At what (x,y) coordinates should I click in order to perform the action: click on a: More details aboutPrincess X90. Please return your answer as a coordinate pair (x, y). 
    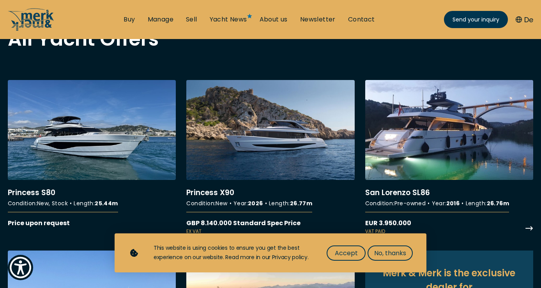
    Looking at the image, I should click on (270, 157).